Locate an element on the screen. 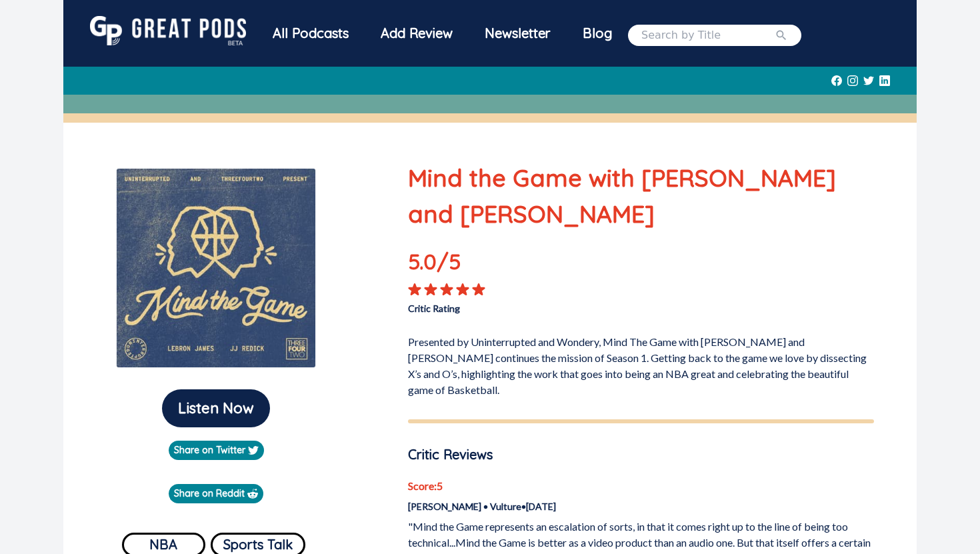  p: 5.0 /5 is located at coordinates (455, 264).